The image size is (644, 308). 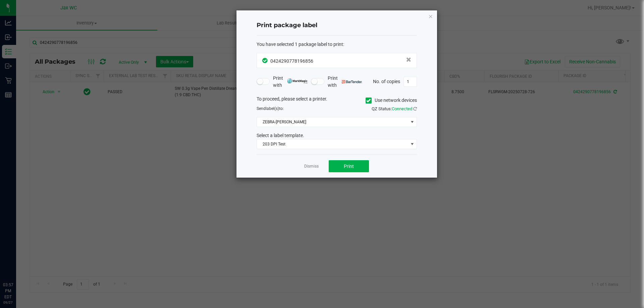 What do you see at coordinates (402, 108) in the screenshot?
I see `span: Connected` at bounding box center [402, 108].